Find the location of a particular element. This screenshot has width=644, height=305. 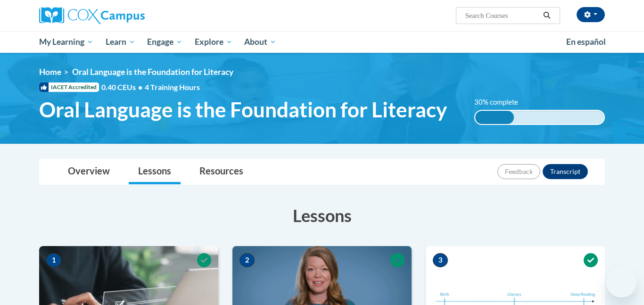

a: My Learning is located at coordinates (66, 42).